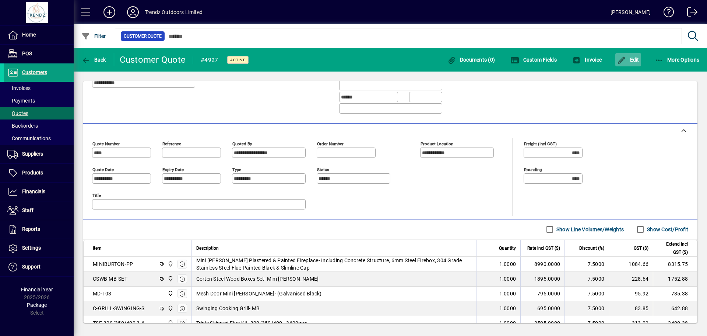  What do you see at coordinates (677, 60) in the screenshot?
I see `button: More Options` at bounding box center [677, 60].